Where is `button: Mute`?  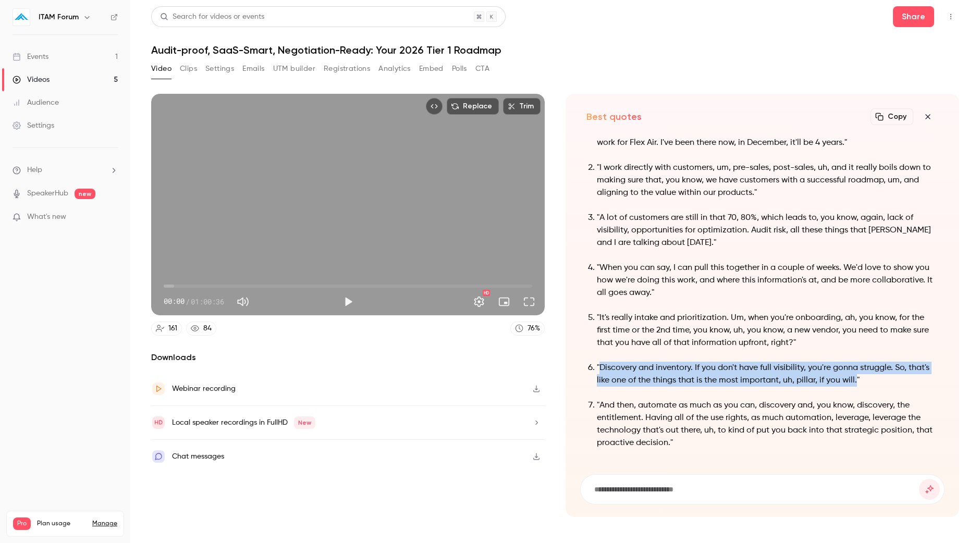
button: Mute is located at coordinates (243, 302).